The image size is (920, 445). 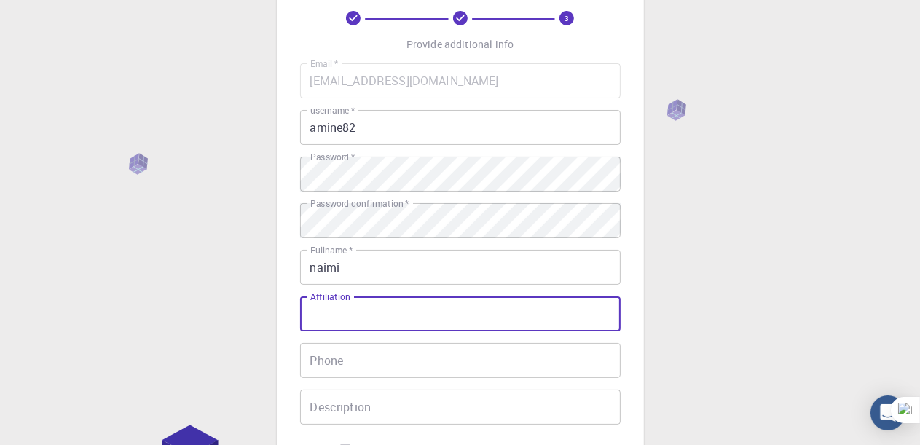 What do you see at coordinates (460, 44) in the screenshot?
I see `p: Provide additional info` at bounding box center [460, 44].